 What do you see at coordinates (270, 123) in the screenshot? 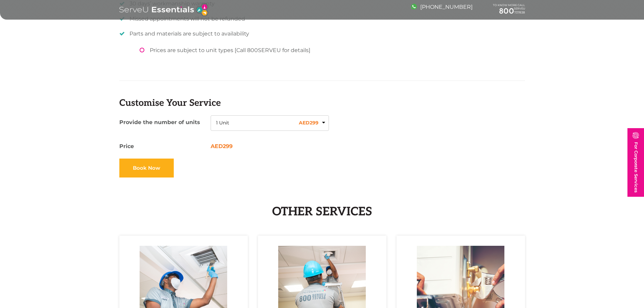
I see `button: 1 Unit AED299` at bounding box center [270, 123].